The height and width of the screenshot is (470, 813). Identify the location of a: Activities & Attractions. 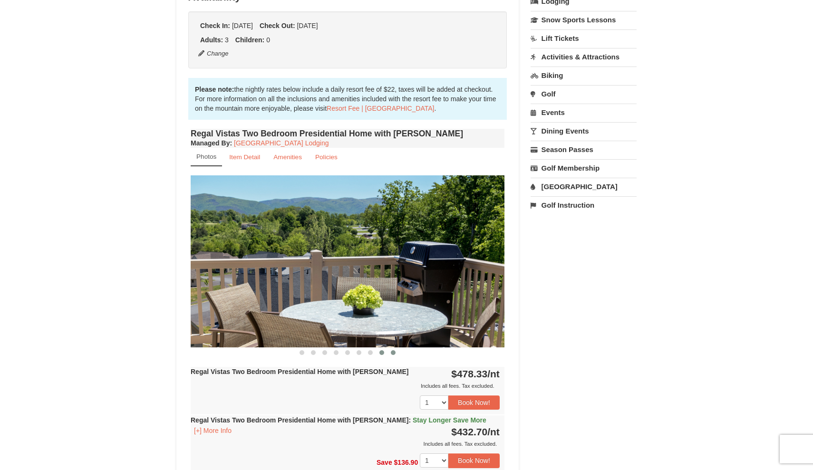
(583, 57).